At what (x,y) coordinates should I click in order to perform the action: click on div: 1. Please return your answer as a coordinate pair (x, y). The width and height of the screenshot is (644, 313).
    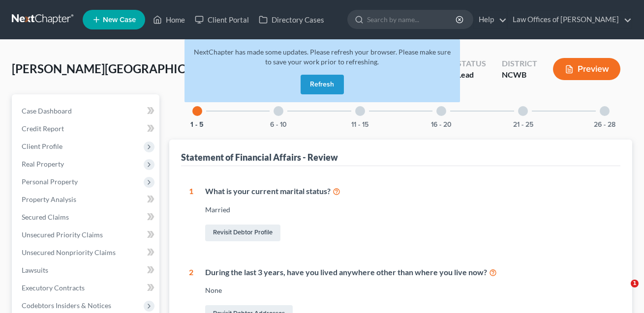
    Looking at the image, I should click on (191, 214).